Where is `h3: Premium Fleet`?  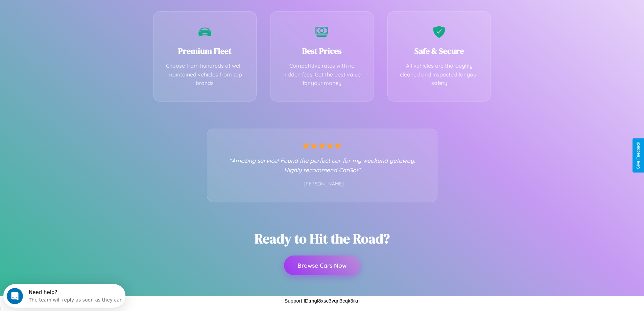
h3: Premium Fleet is located at coordinates (205, 50).